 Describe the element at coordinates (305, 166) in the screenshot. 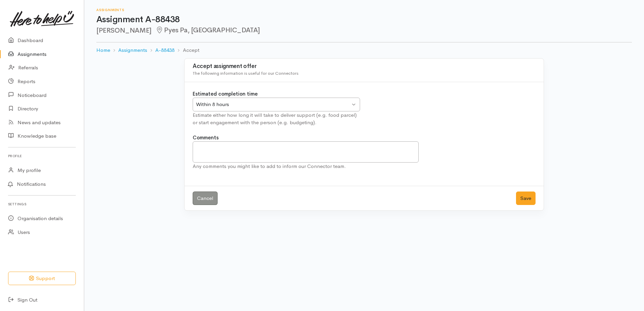

I see `div: Any comments you might like to add to inform our Connector team.` at that location.